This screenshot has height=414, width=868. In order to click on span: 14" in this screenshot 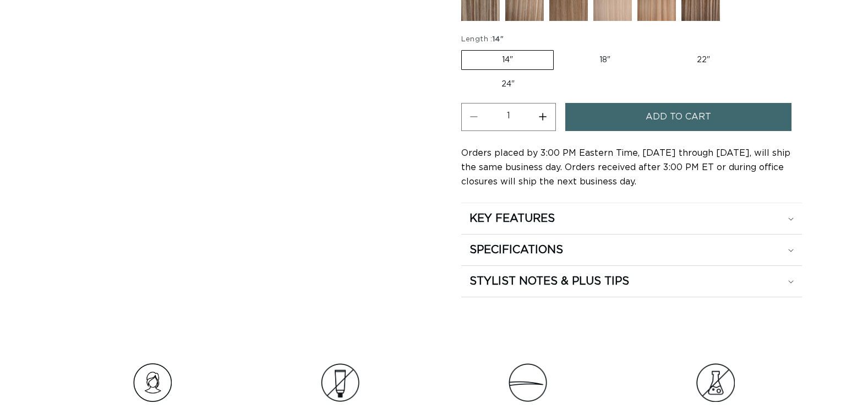, I will do `click(498, 39)`.